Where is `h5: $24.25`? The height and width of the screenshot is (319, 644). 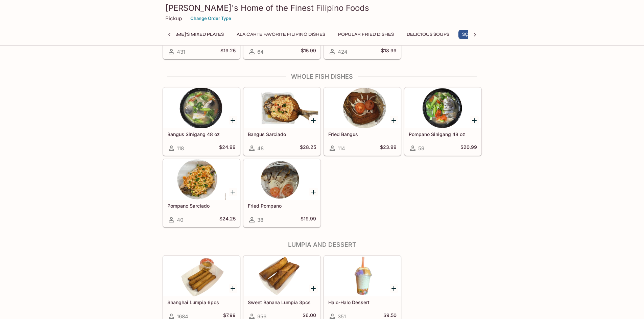 h5: $24.25 is located at coordinates (228, 220).